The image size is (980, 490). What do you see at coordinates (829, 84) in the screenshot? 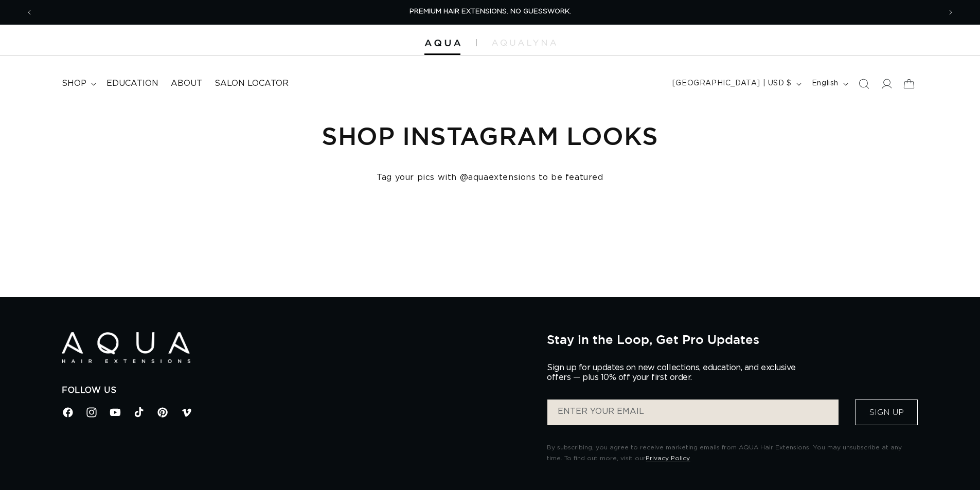
I see `button: English` at bounding box center [829, 84].